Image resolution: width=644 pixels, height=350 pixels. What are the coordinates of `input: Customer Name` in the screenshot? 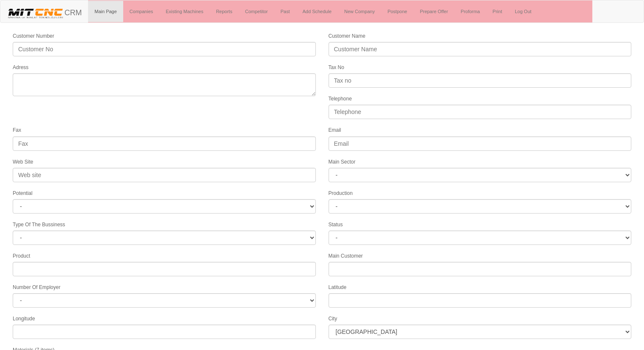 It's located at (480, 49).